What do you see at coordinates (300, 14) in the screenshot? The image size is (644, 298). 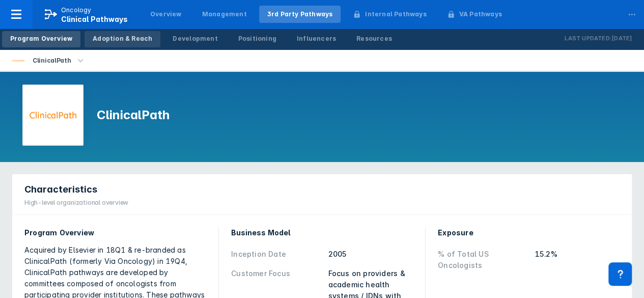 I see `a: 3rd Party Pathways` at bounding box center [300, 14].